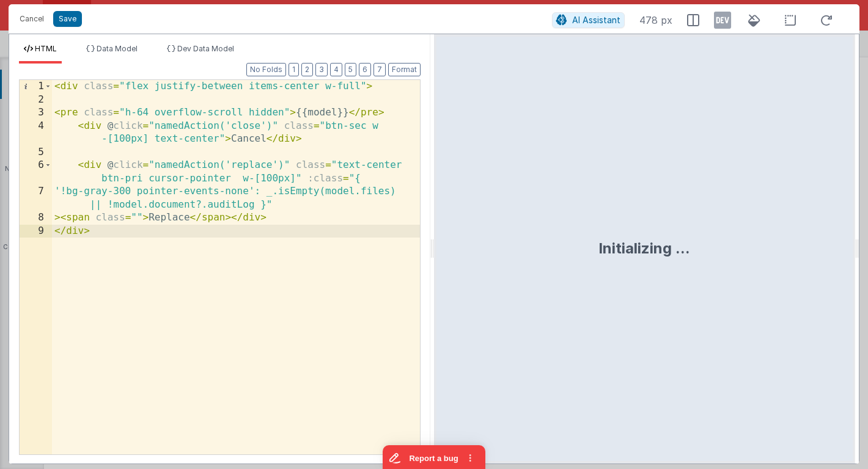 The height and width of the screenshot is (469, 868). I want to click on button: 4, so click(337, 69).